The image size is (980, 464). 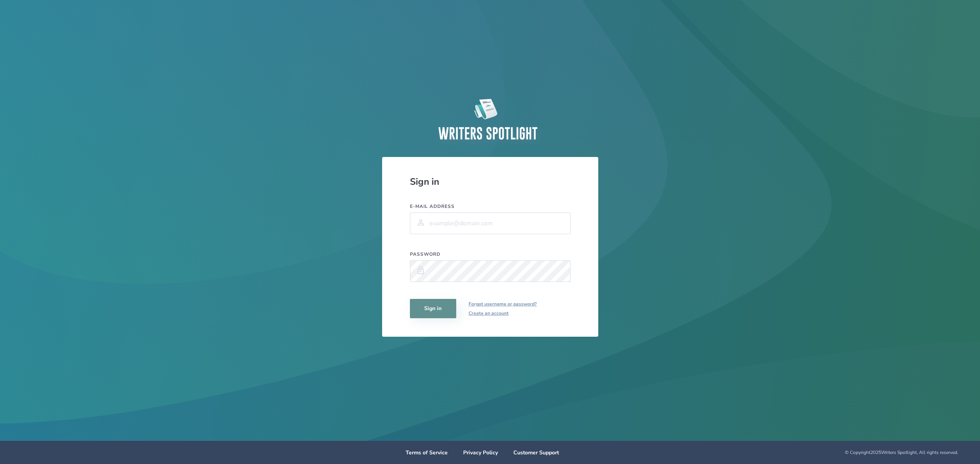 I want to click on div: Sign in, so click(x=490, y=182).